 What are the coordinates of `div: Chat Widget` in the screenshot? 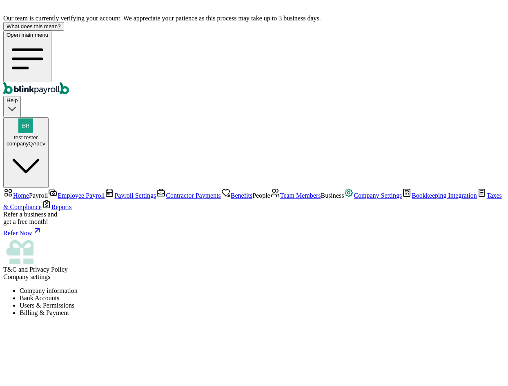 It's located at (488, 366).